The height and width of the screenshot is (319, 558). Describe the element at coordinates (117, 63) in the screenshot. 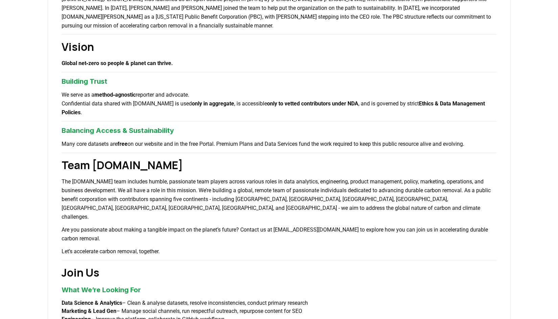

I see `strong: Global net‑zero so people & planet can thrive.` at that location.